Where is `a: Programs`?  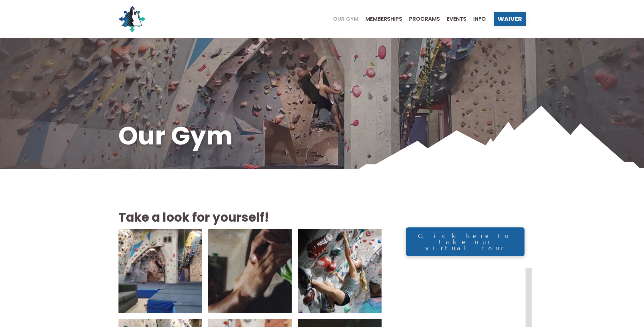
a: Programs is located at coordinates (421, 19).